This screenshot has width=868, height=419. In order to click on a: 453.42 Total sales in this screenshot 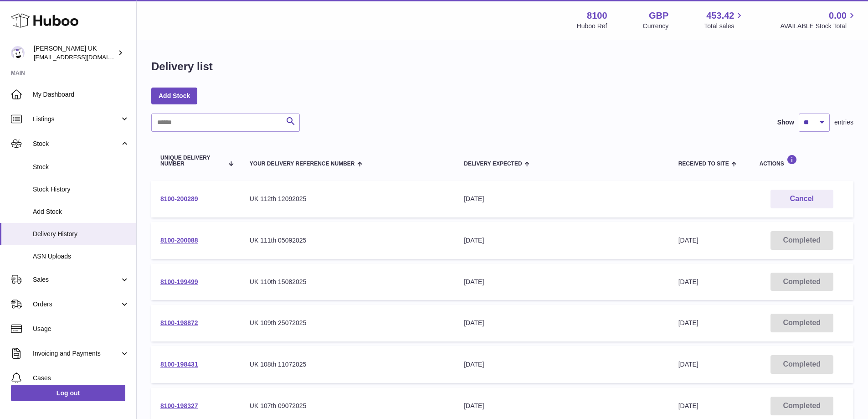, I will do `click(724, 20)`.